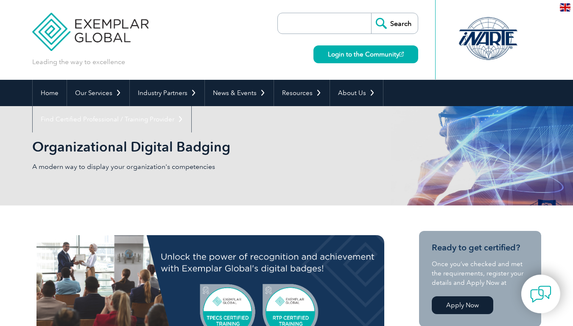 The width and height of the screenshot is (573, 326). What do you see at coordinates (480, 273) in the screenshot?
I see `p: Once you’ve checked and met the requirements, register your details and Apply Now at` at bounding box center [480, 273].